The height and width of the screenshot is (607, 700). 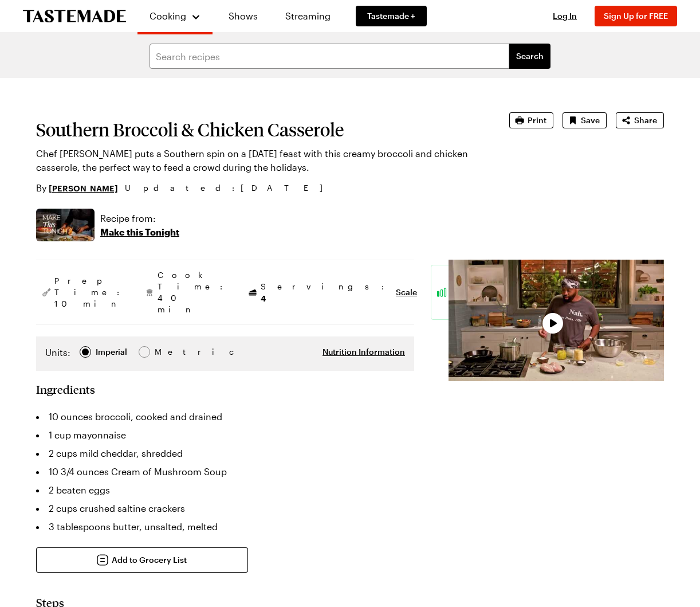 I want to click on li: 1 cup mayonnaise, so click(x=225, y=435).